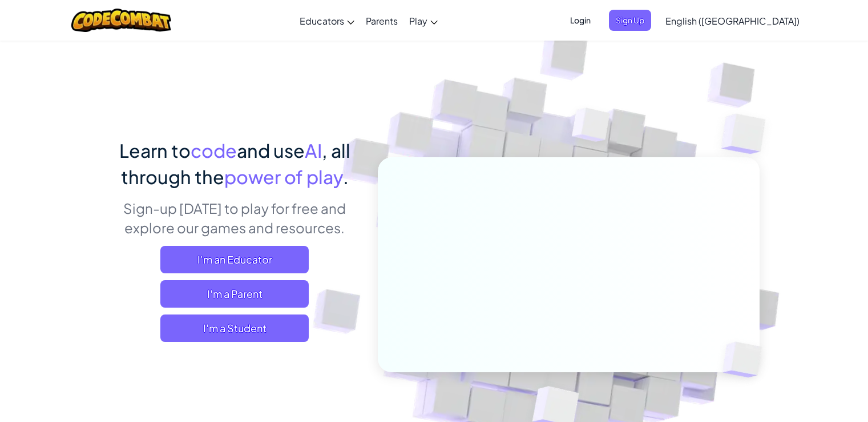 This screenshot has width=868, height=422. Describe the element at coordinates (631, 20) in the screenshot. I see `button: Sign Up` at that location.